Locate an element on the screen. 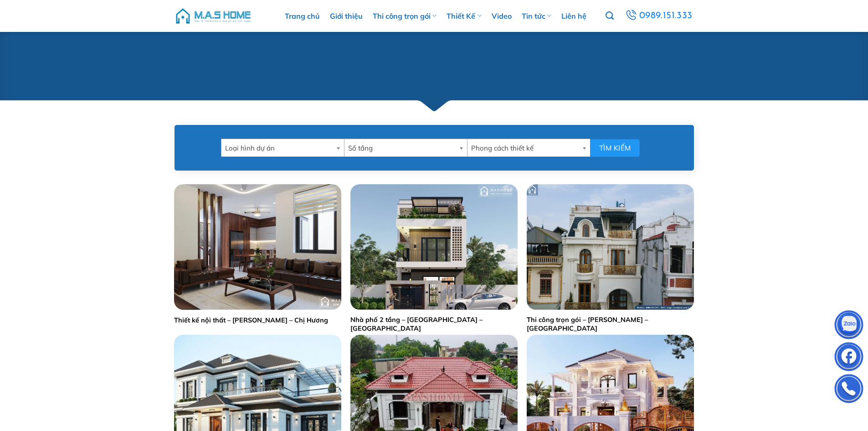  a: Thiết Kế is located at coordinates (464, 16).